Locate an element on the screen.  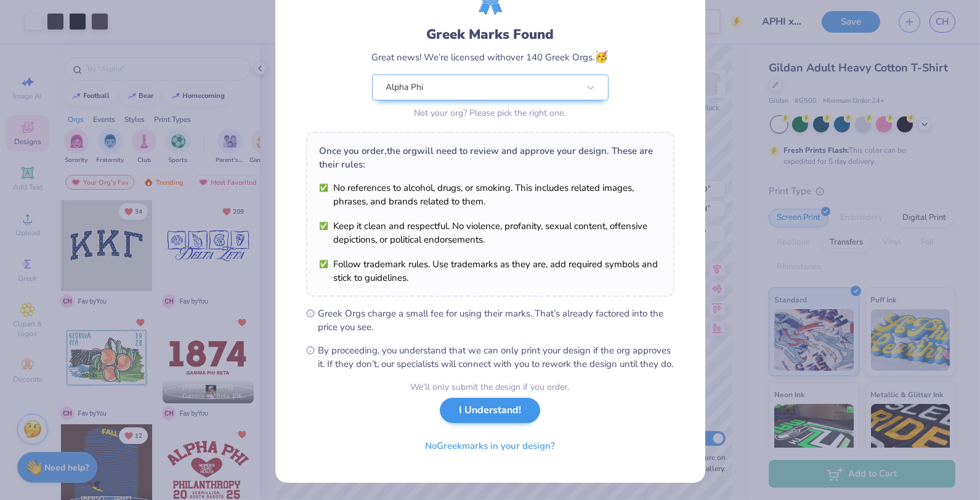
div: We’ll only submit the design if you order. is located at coordinates (490, 387).